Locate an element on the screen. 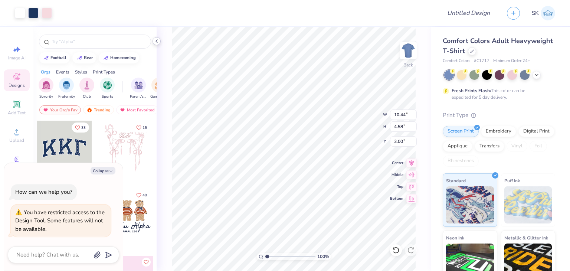 The width and height of the screenshot is (570, 271). img: Back is located at coordinates (408, 51).